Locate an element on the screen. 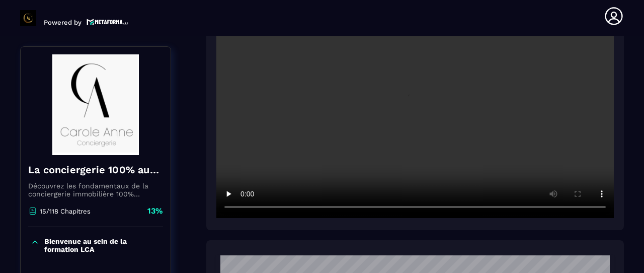 This screenshot has height=273, width=644. p: 13% is located at coordinates (155, 211).